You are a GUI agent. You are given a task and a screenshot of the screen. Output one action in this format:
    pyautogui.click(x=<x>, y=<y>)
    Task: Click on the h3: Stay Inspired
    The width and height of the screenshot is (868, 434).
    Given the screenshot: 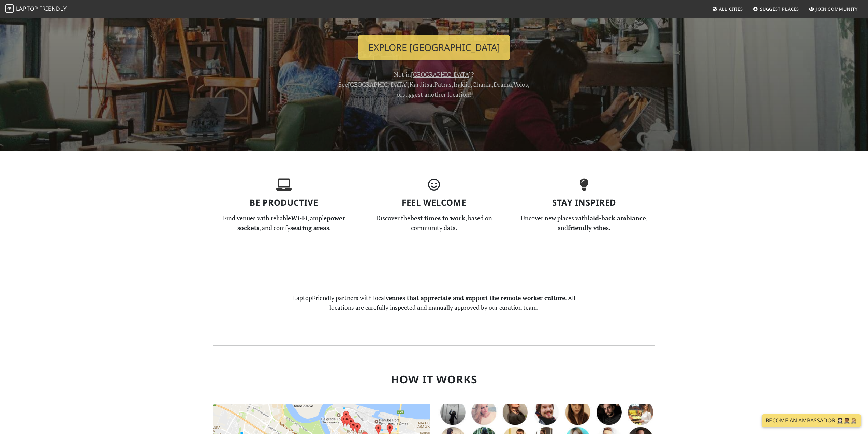 What is the action you would take?
    pyautogui.click(x=584, y=202)
    